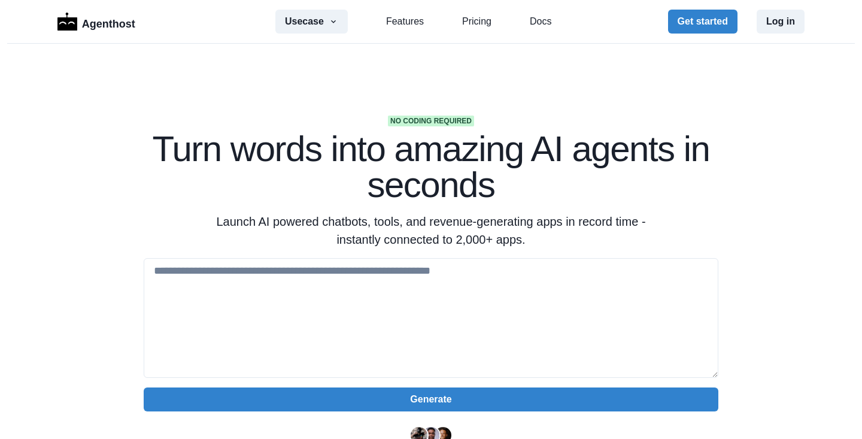 The height and width of the screenshot is (439, 862). Describe the element at coordinates (540, 22) in the screenshot. I see `a: Docs` at that location.